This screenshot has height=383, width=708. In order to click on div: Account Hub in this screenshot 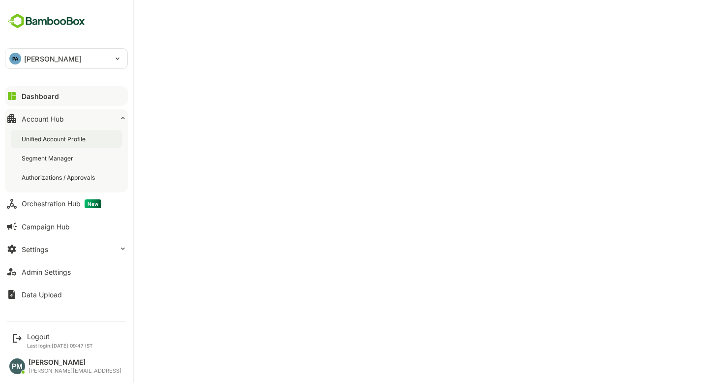, I will do `click(43, 119)`.